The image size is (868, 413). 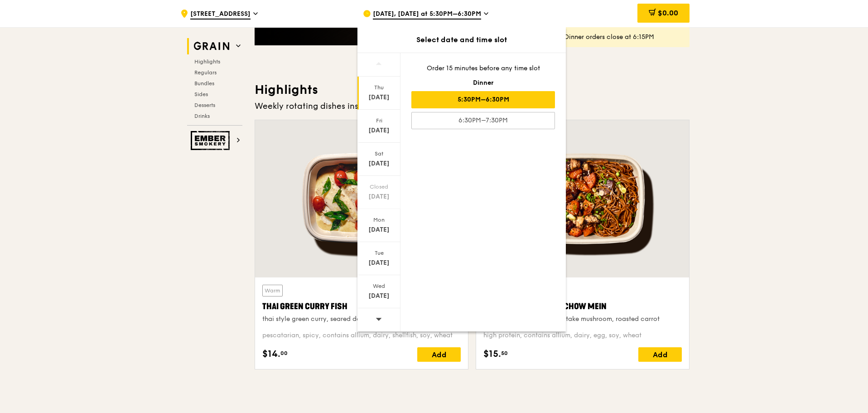 What do you see at coordinates (205, 72) in the screenshot?
I see `span: Regulars` at bounding box center [205, 72].